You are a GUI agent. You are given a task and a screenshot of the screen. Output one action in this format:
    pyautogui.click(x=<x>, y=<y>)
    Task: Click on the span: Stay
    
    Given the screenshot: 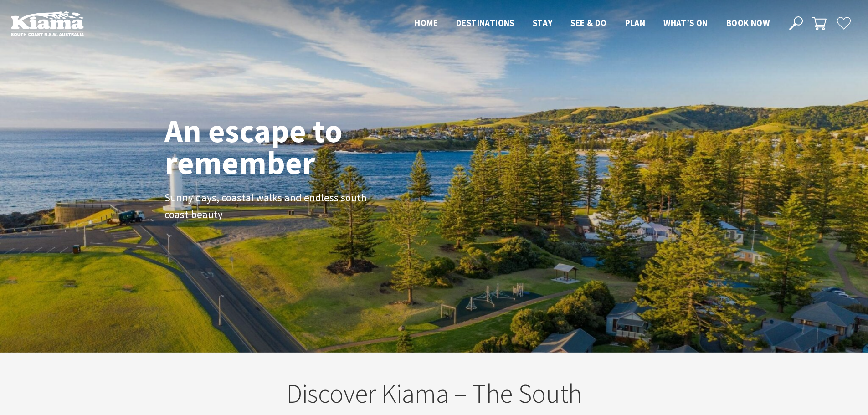 What is the action you would take?
    pyautogui.click(x=543, y=23)
    